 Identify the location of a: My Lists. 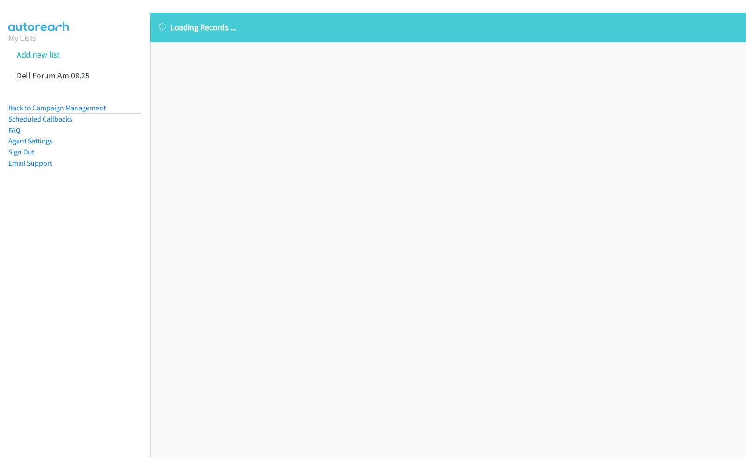
(22, 38).